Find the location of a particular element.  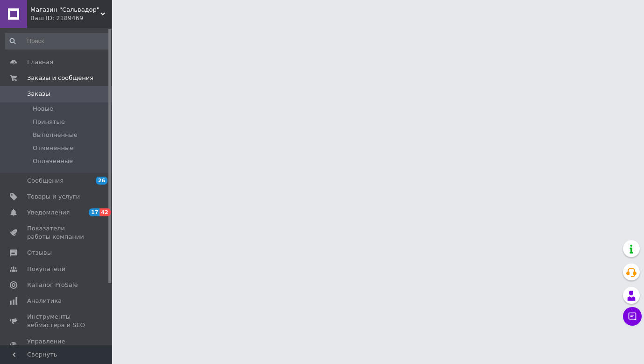

span: Принятые is located at coordinates (49, 122).